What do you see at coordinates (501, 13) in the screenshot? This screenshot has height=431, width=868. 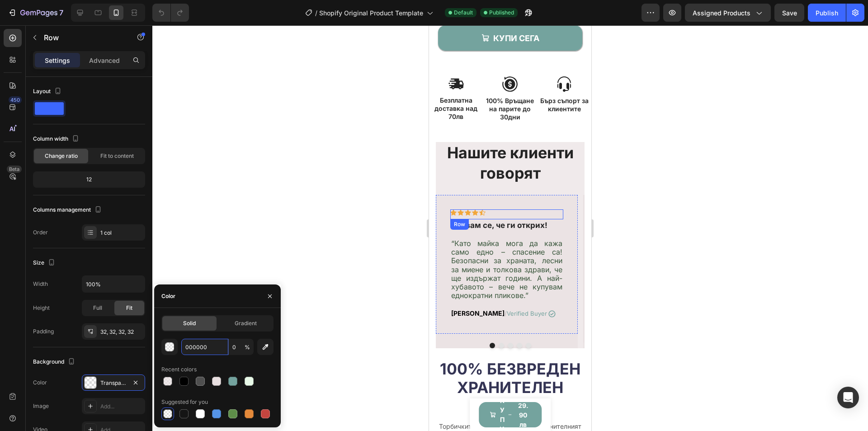 I see `span: Published` at bounding box center [501, 13].